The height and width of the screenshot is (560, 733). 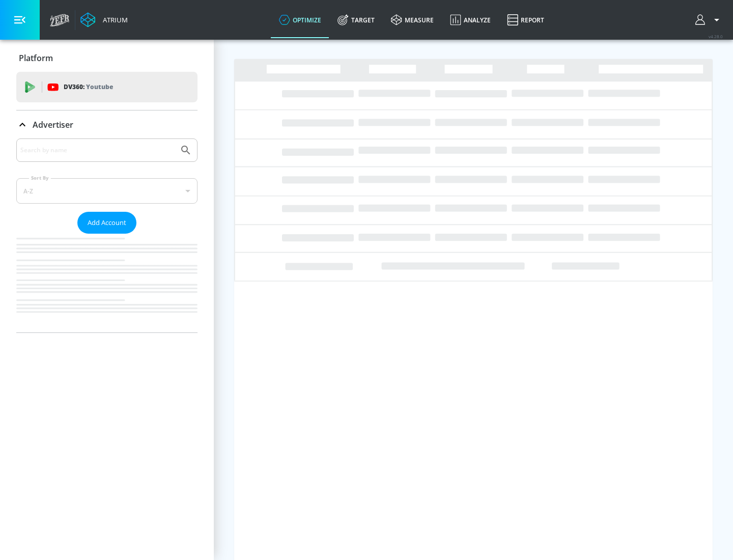 What do you see at coordinates (526, 20) in the screenshot?
I see `a: Report` at bounding box center [526, 20].